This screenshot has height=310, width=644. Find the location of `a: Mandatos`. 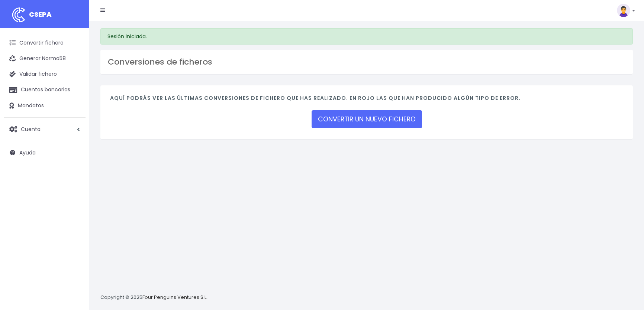

a: Mandatos is located at coordinates (44, 106).